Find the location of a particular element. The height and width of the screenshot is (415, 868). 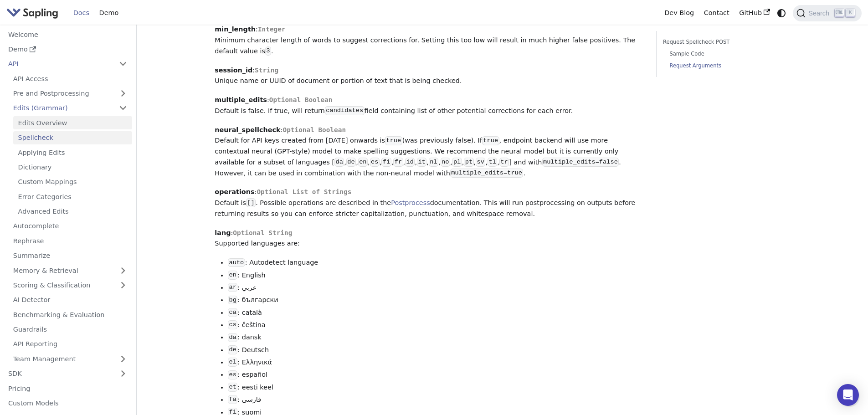

a: Guardrails is located at coordinates (70, 329).